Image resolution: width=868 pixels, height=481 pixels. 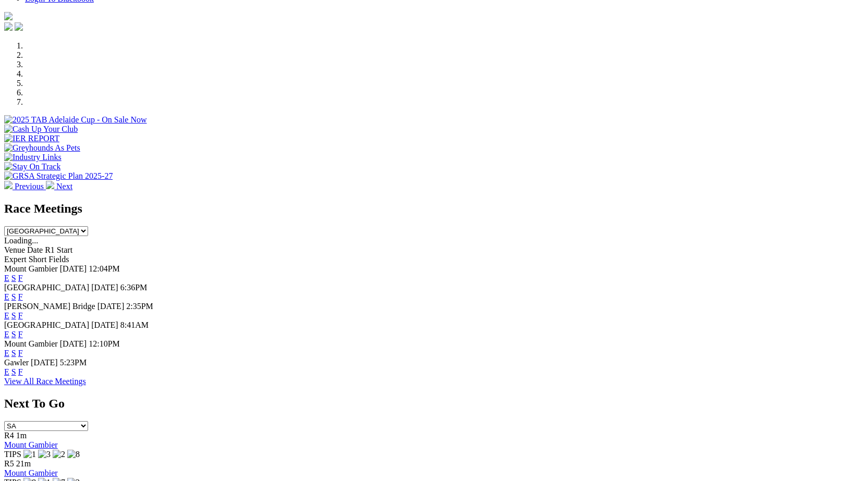 I want to click on img: 8, so click(x=73, y=454).